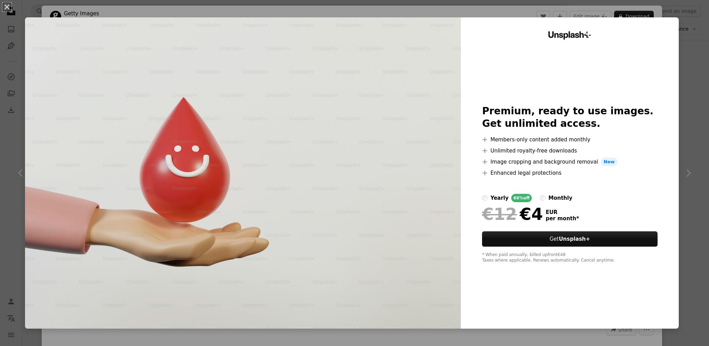 The image size is (709, 346). Describe the element at coordinates (570, 258) in the screenshot. I see `div: * When paid annually, billed upfront €48 Taxes where applicable. Renews automatically. Cancel any...` at that location.